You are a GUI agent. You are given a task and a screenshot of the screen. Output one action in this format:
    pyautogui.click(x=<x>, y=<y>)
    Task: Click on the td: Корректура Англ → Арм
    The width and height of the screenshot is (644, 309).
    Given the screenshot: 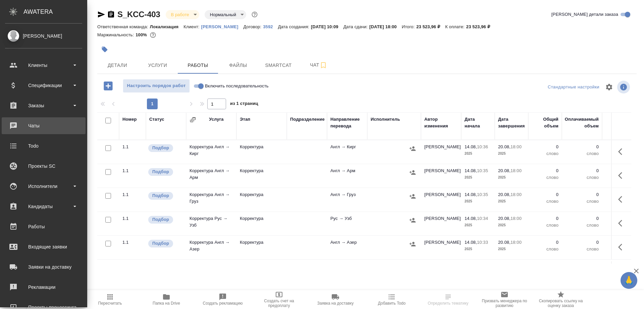 What is the action you would take?
    pyautogui.click(x=211, y=176)
    